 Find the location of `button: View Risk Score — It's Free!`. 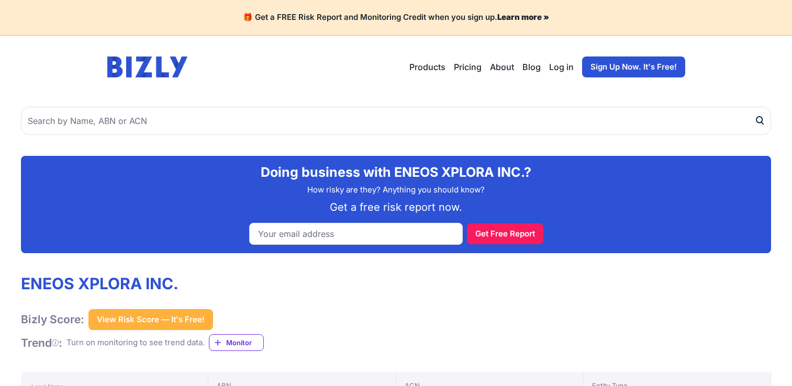

button: View Risk Score — It's Free! is located at coordinates (151, 320).